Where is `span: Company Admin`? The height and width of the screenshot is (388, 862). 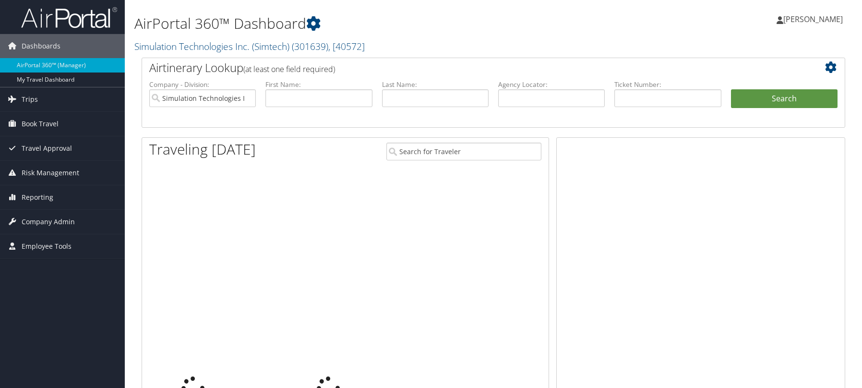 span: Company Admin is located at coordinates (48, 222).